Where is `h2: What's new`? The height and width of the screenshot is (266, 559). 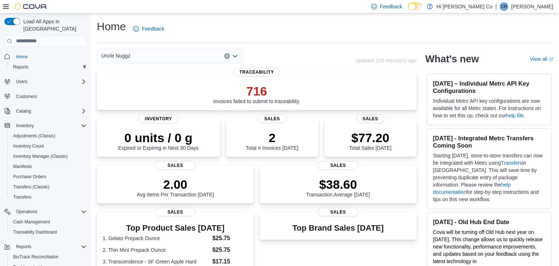 h2: What's new is located at coordinates (452, 59).